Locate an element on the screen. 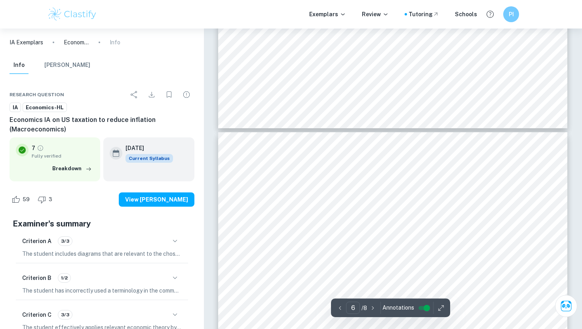  a: Clastify logo is located at coordinates (72, 14).